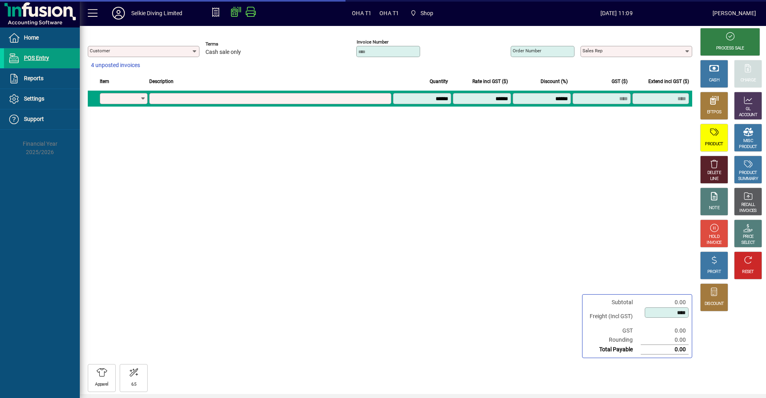  Describe the element at coordinates (31, 37) in the screenshot. I see `span: Home` at that location.